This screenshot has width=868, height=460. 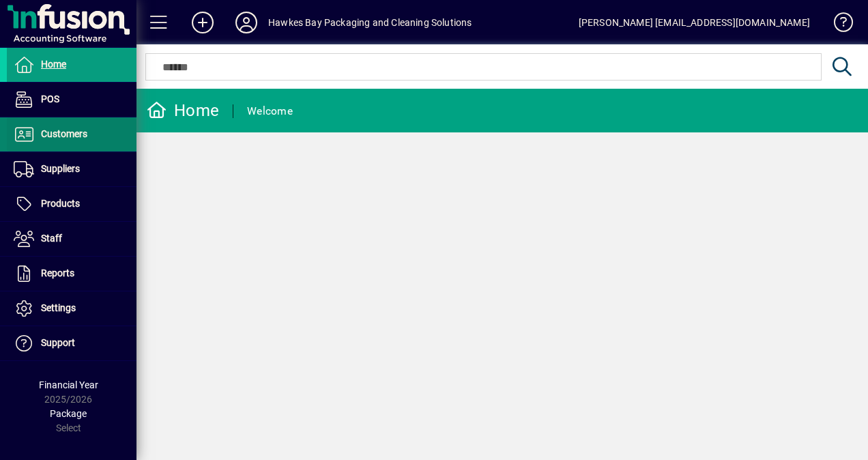 I want to click on div: Hawkes Bay Packaging and Cleaning Solutions, so click(x=370, y=23).